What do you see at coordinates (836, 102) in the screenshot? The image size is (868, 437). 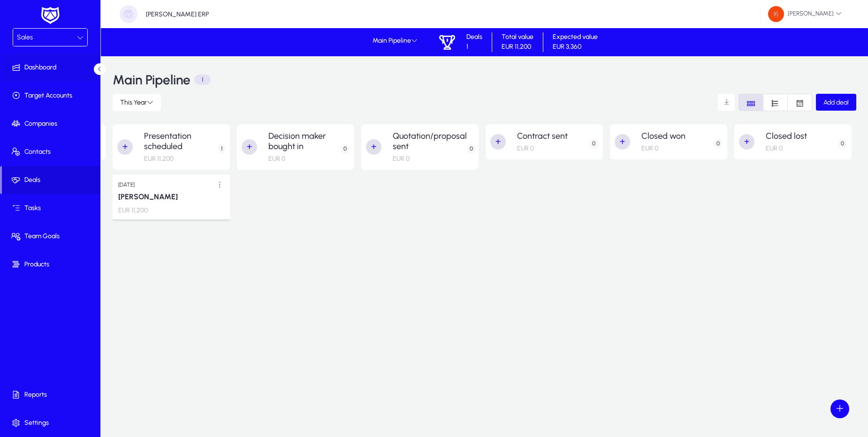 I see `button: Add deal` at bounding box center [836, 102].